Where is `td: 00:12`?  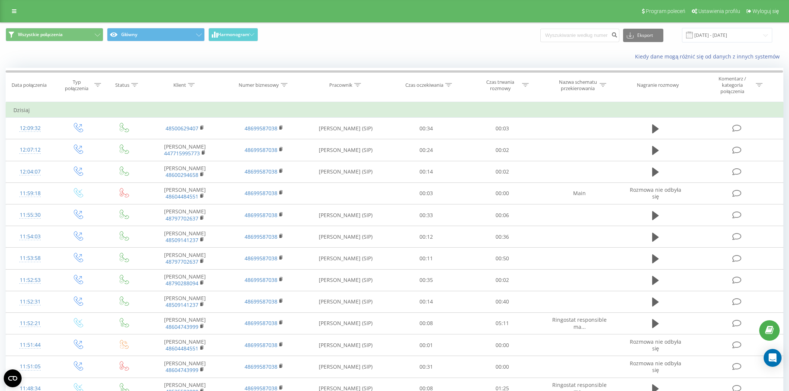
td: 00:12 is located at coordinates (426, 237).